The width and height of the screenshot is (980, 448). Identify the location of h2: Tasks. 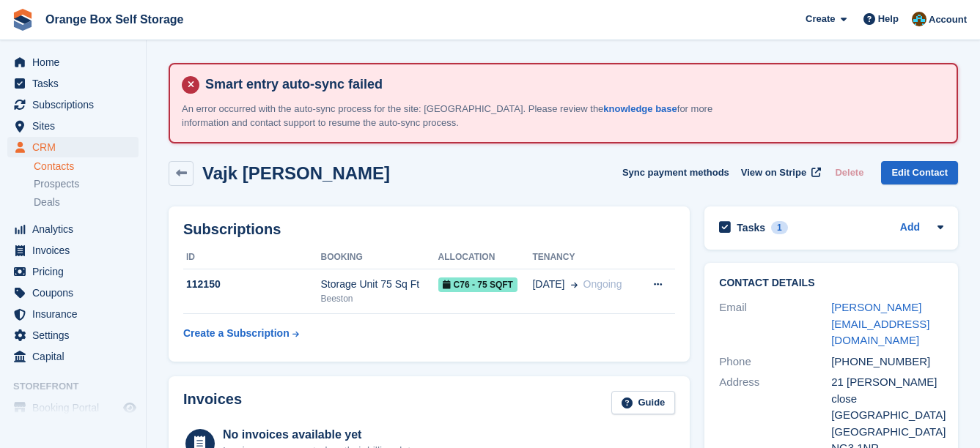
(751, 228).